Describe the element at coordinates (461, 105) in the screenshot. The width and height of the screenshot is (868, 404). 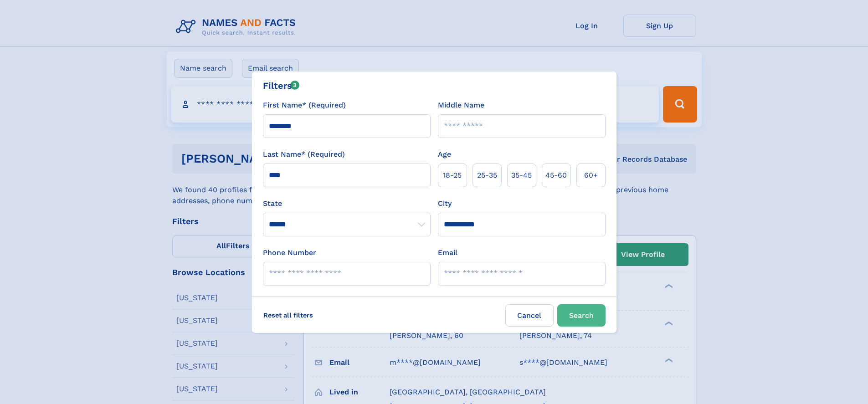
I see `label: Middle Name` at that location.